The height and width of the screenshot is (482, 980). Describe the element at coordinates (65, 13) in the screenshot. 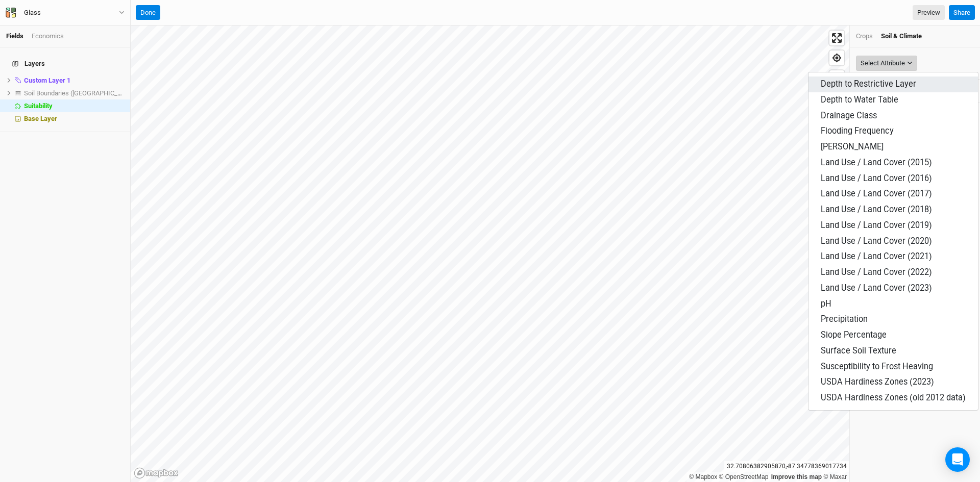

I see `button: Glass` at that location.